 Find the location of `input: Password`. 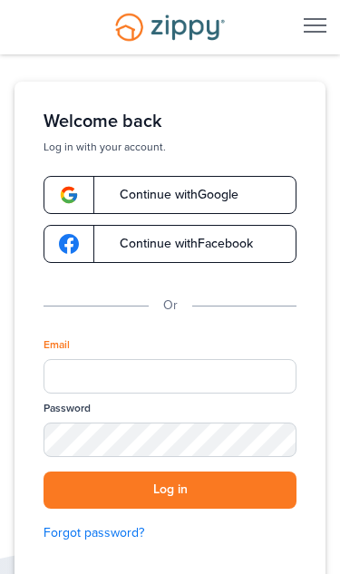

input: Password is located at coordinates (169, 439).